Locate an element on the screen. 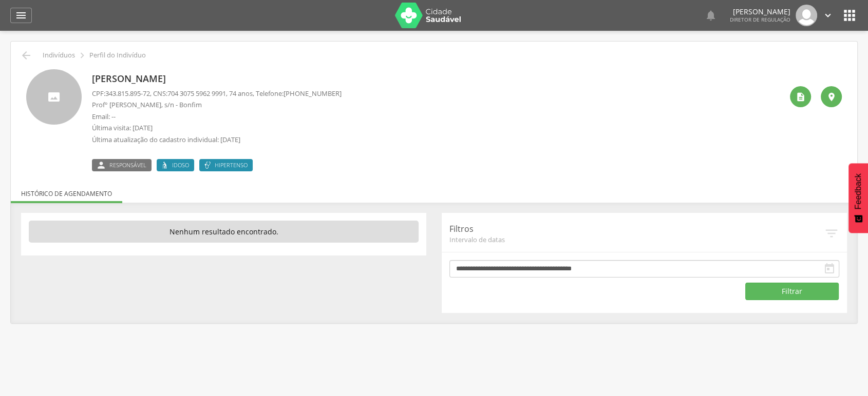  p: Perfil do Indivíduo is located at coordinates (118, 55).